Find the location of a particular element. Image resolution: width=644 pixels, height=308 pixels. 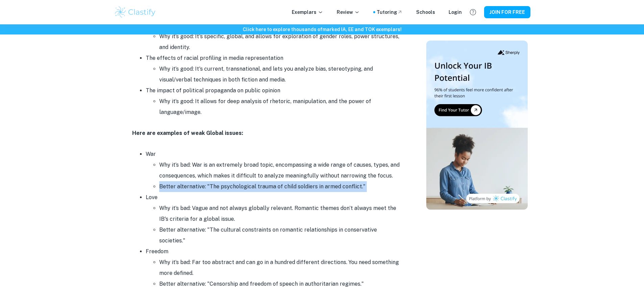

a: Thumbnail is located at coordinates (477, 125).